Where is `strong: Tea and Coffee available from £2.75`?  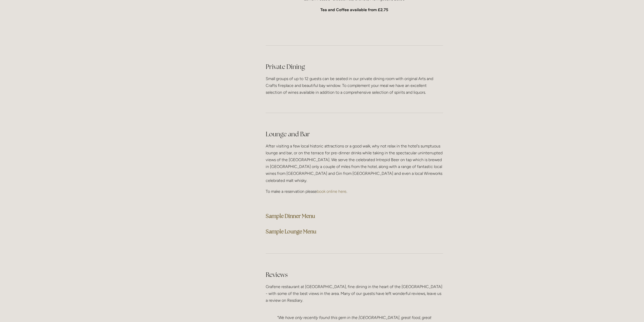
strong: Tea and Coffee available from £2.75 is located at coordinates (354, 10).